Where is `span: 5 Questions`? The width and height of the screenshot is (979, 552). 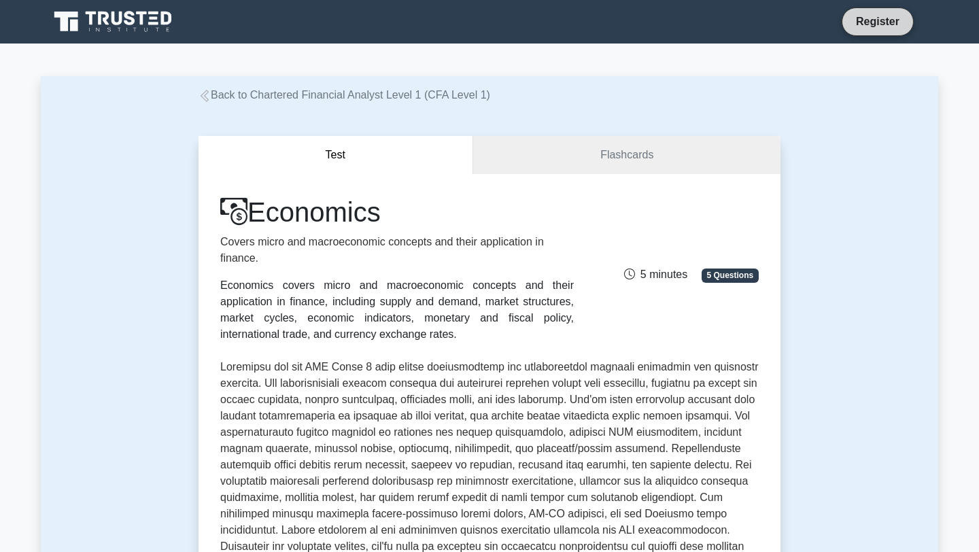
span: 5 Questions is located at coordinates (731, 275).